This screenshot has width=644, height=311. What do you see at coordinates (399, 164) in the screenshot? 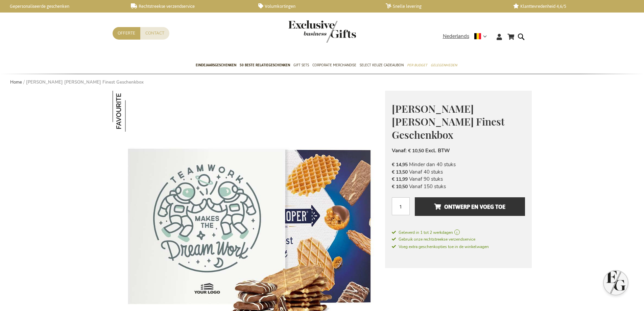
I see `span: € 14,95` at bounding box center [399, 164].